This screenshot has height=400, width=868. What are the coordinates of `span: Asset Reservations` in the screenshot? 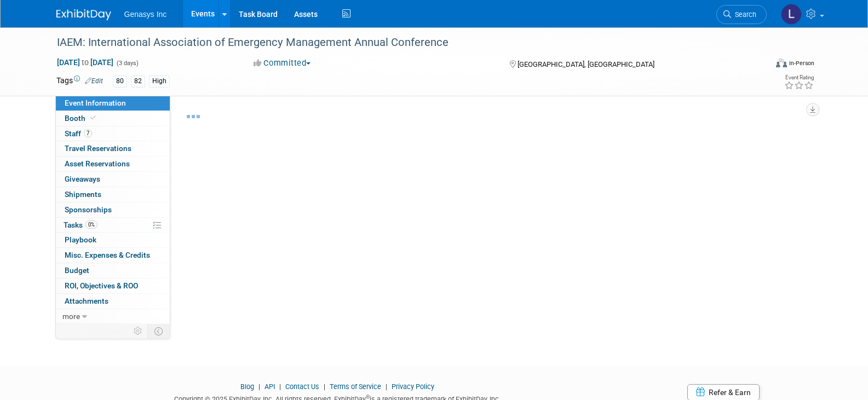 It's located at (97, 163).